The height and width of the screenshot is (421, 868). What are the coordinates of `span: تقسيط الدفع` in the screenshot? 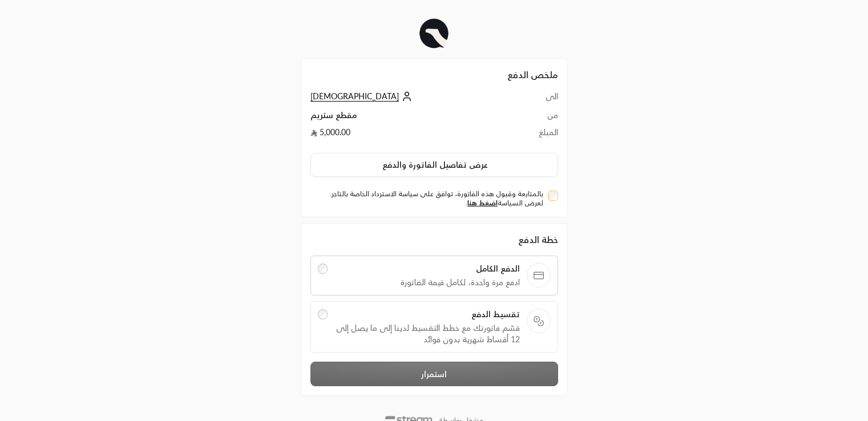 It's located at (427, 314).